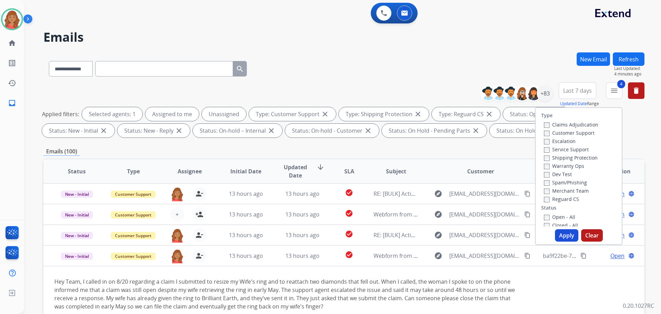 Image resolution: width=661 pixels, height=314 pixels. I want to click on input: Service Support, so click(547, 150).